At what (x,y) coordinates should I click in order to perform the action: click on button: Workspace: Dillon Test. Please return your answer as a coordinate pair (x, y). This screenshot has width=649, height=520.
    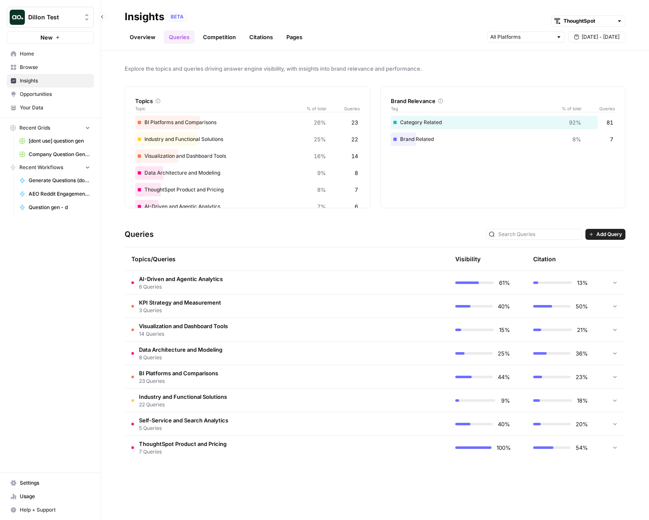
    Looking at the image, I should click on (50, 17).